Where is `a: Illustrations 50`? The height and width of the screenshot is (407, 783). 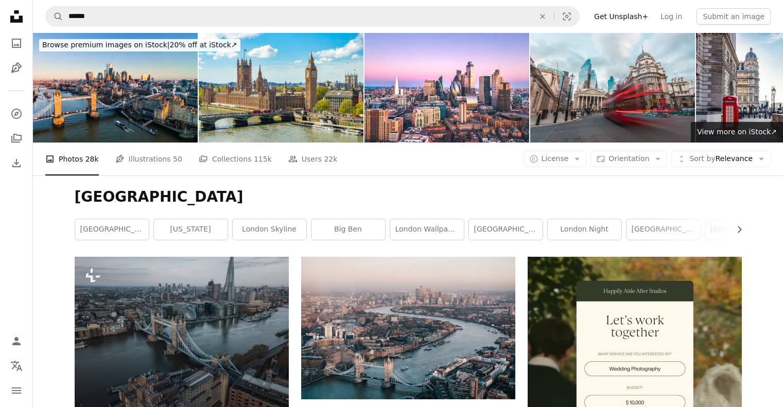
a: Illustrations 50 is located at coordinates (149, 159).